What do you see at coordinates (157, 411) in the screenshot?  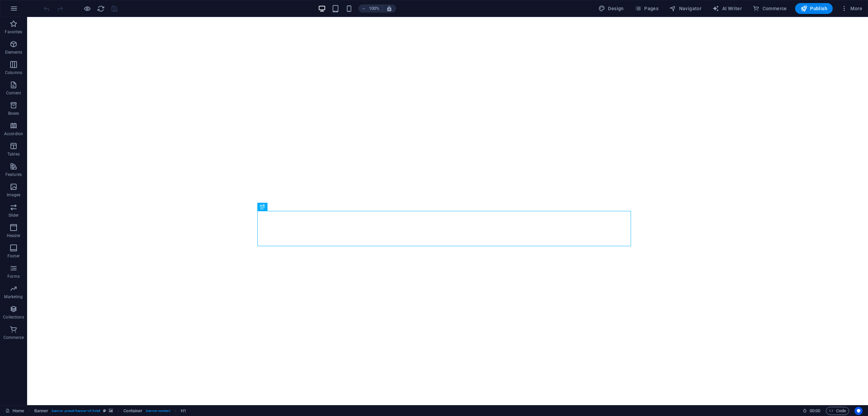 I see `span: . banner-content` at bounding box center [157, 411].